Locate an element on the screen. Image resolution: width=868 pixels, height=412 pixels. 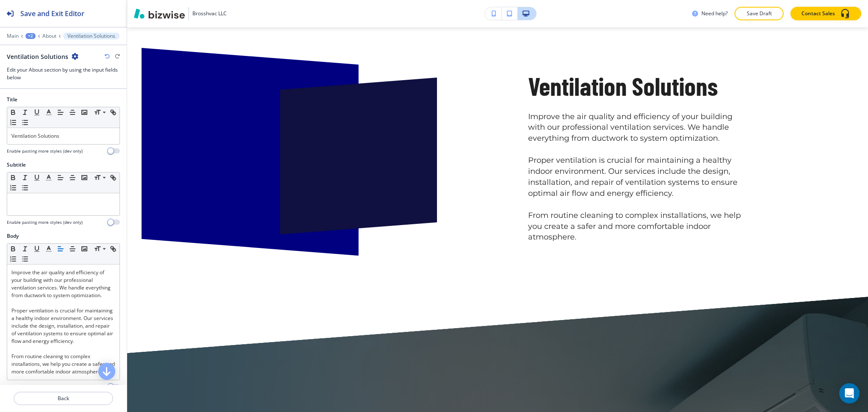
div: +2 is located at coordinates (30, 36).